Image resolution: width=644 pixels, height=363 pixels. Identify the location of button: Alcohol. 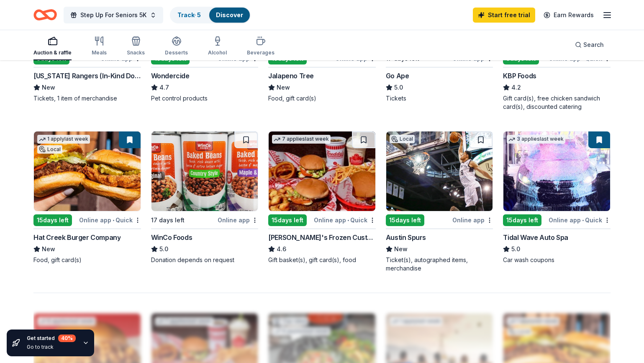
(218, 47).